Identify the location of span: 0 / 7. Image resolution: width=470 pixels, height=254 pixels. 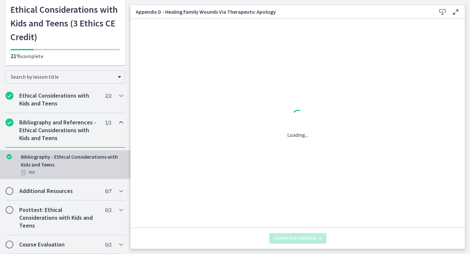
(108, 191).